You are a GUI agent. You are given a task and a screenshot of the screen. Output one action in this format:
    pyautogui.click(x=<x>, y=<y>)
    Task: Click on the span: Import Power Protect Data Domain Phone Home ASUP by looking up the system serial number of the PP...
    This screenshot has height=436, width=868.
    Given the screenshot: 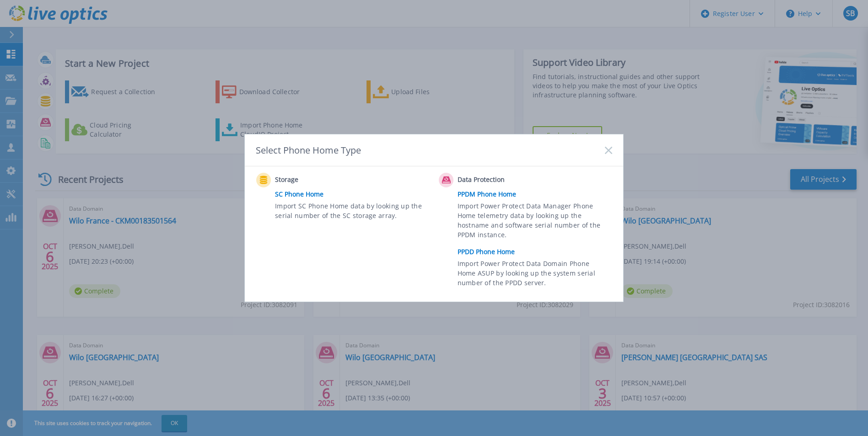 What is the action you would take?
    pyautogui.click(x=533, y=274)
    